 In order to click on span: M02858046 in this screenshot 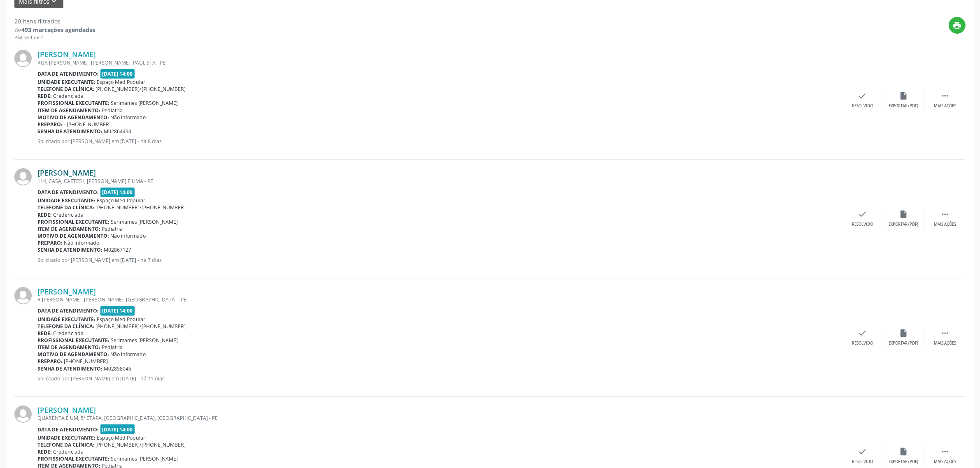, I will do `click(118, 369)`.